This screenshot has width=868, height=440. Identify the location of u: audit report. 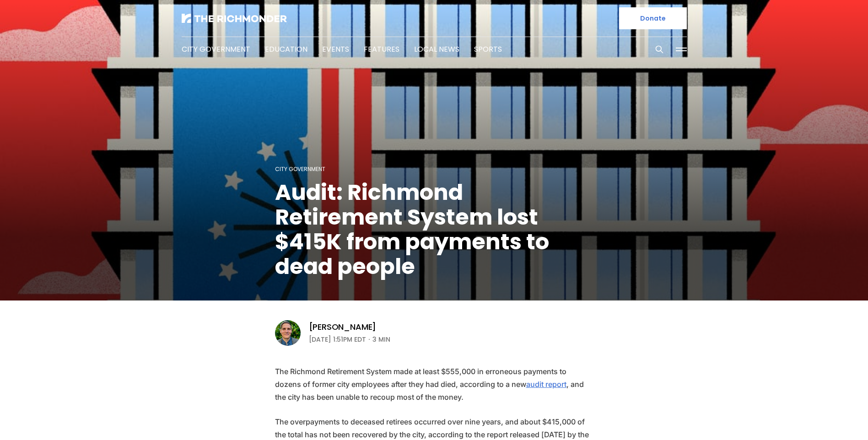
(500, 384).